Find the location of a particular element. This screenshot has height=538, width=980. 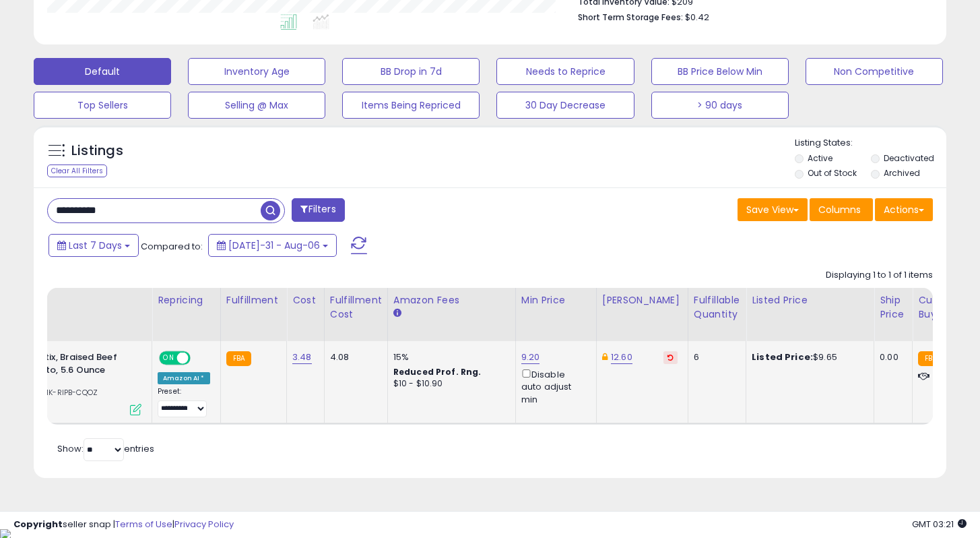

label: Deactivated is located at coordinates (909, 158).